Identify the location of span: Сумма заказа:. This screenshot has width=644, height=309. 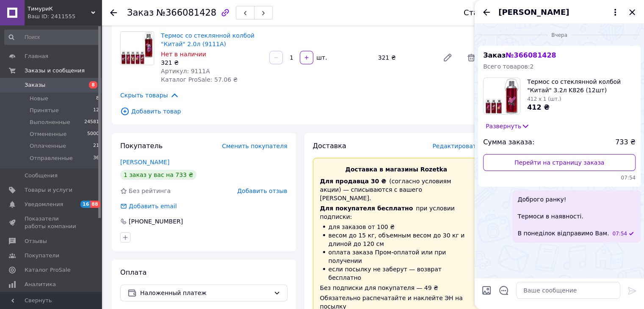
(508, 142).